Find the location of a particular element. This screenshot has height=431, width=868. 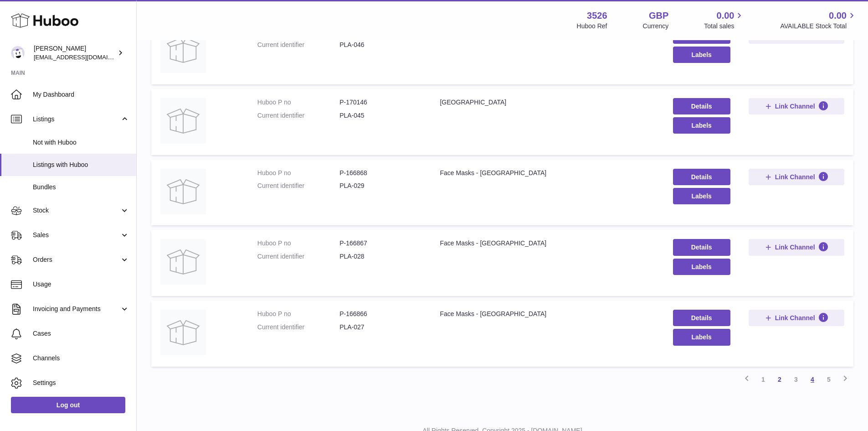

span: Sales is located at coordinates (76, 235).